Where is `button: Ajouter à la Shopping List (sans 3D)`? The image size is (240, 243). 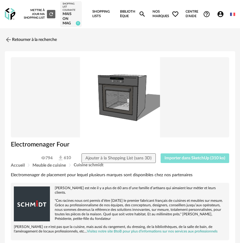 button: Ajouter à la Shopping List (sans 3D) is located at coordinates (118, 158).